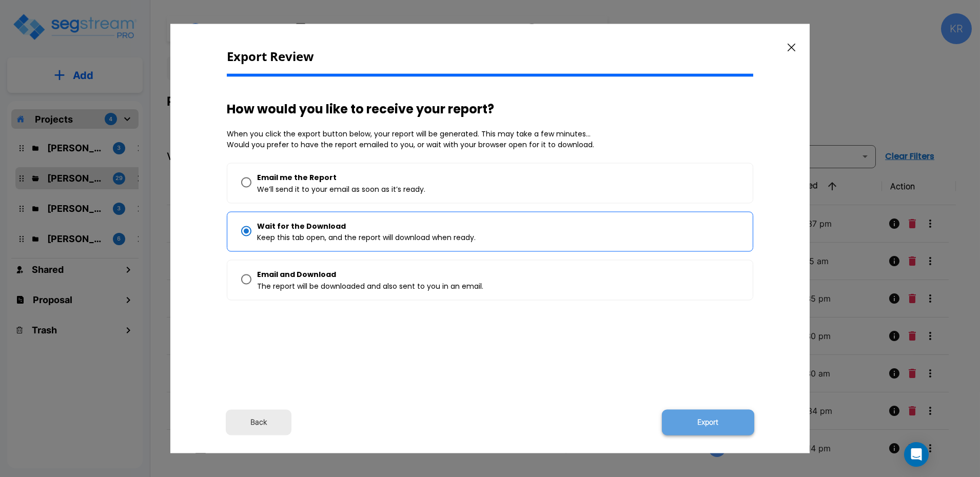 Image resolution: width=980 pixels, height=477 pixels. Describe the element at coordinates (490, 110) in the screenshot. I see `p: How would you like to receive your report?` at that location.